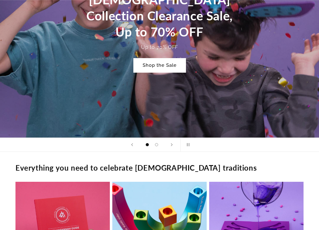 The height and width of the screenshot is (230, 319). Describe the element at coordinates (160, 47) in the screenshot. I see `span: Up to 70% OFF` at that location.